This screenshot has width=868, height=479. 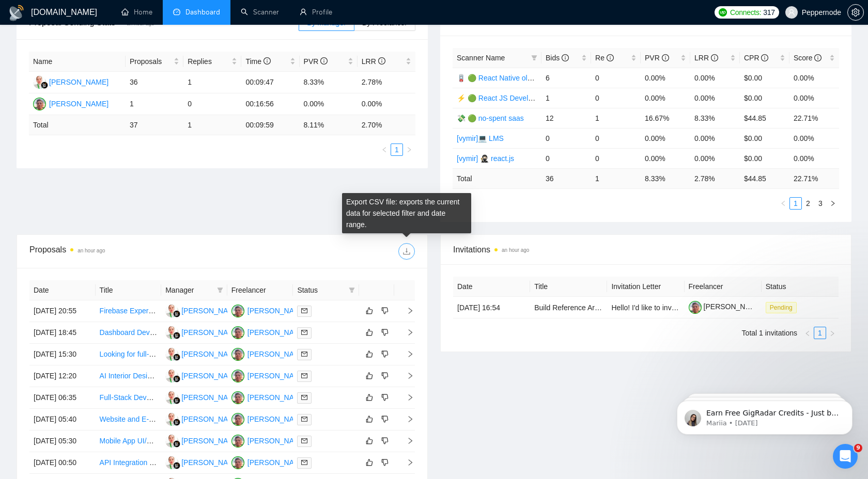 I want to click on li: Previous Page, so click(x=385, y=150).